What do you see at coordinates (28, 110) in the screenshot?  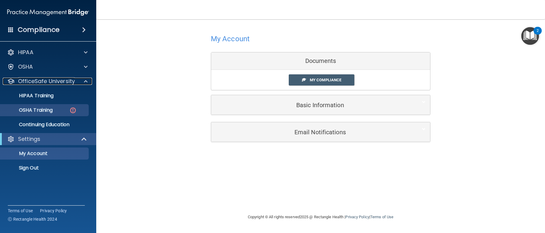 I see `p: OSHA Training` at bounding box center [28, 110].